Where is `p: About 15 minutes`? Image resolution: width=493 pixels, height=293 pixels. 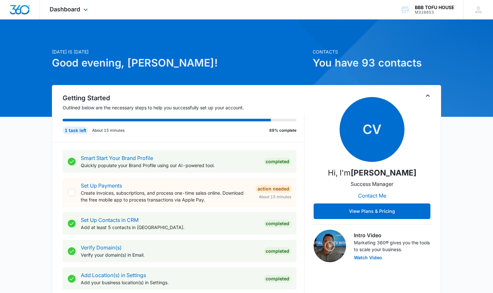 p: About 15 minutes is located at coordinates (108, 130).